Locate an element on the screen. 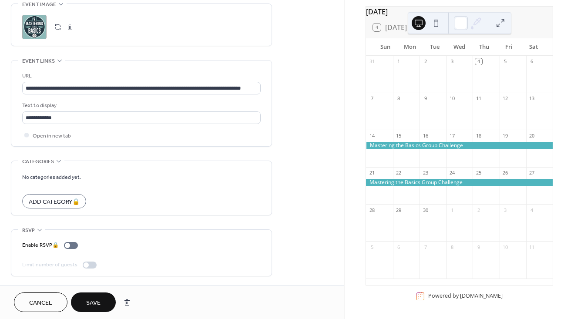  button: Save is located at coordinates (93, 302).